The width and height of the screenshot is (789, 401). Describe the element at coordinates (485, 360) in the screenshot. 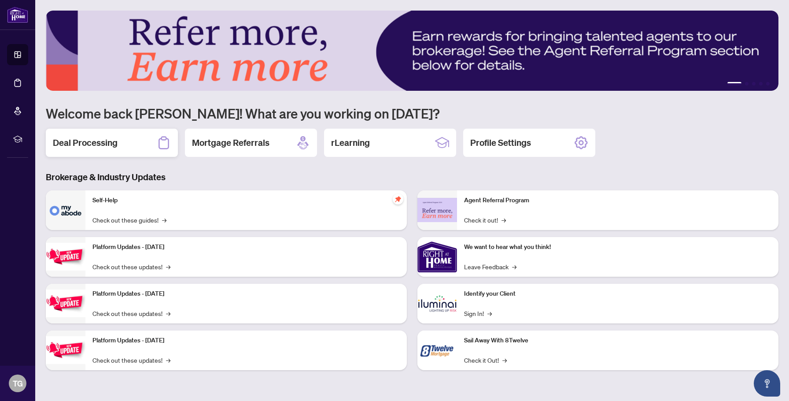

I see `a: Check it Out!→` at that location.